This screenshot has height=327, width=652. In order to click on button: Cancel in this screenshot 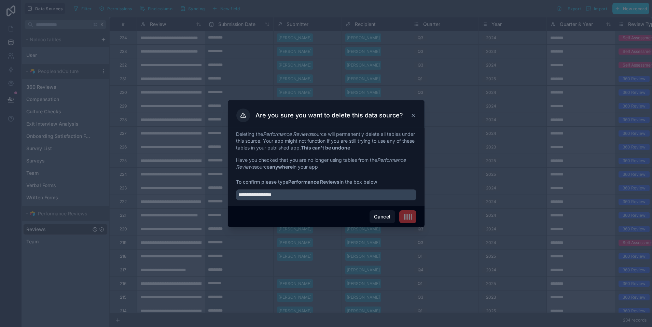, I will do `click(382, 217)`.